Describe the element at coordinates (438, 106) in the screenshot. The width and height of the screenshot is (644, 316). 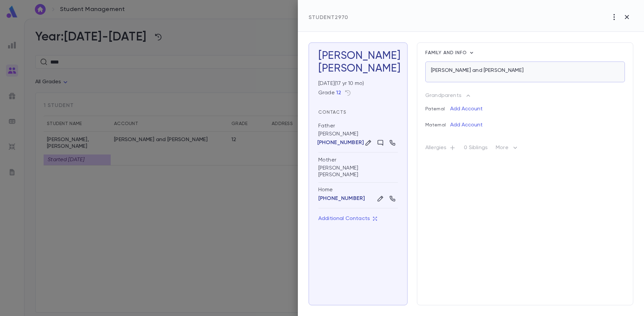
I see `p: Paternal` at that location.